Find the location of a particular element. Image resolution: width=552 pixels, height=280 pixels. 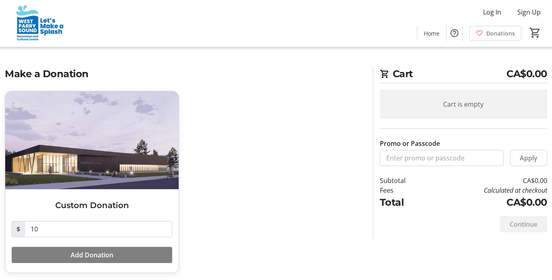

h2: Make a Donation is located at coordinates (184, 74).